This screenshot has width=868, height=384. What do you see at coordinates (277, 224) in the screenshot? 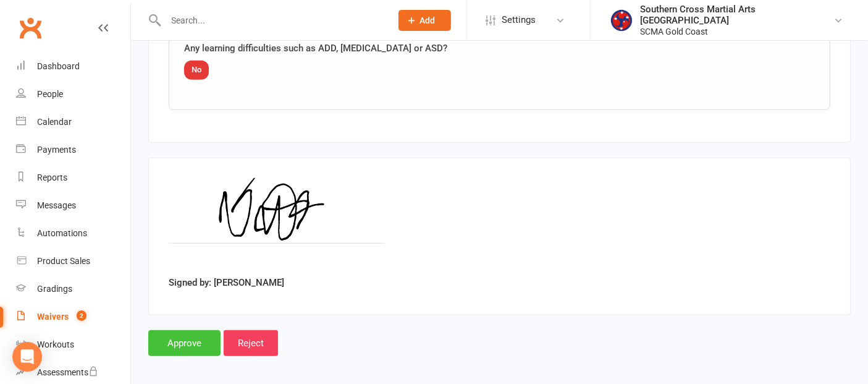
I see `img: image1760165980.png` at bounding box center [277, 224].